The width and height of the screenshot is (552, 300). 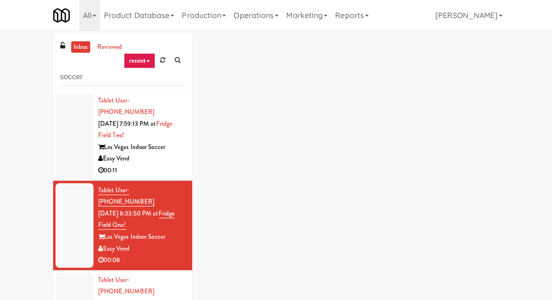 I want to click on a: recent, so click(x=140, y=61).